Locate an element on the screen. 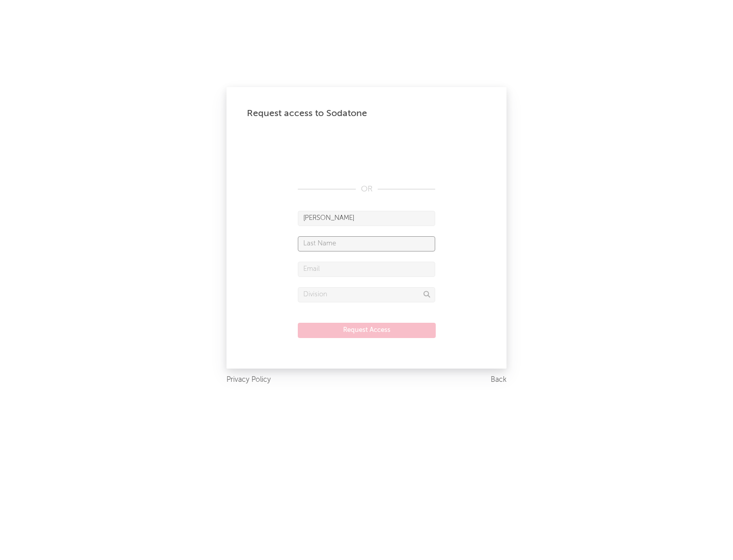 The width and height of the screenshot is (733, 560). div: Request access to Sodatone is located at coordinates (366, 114).